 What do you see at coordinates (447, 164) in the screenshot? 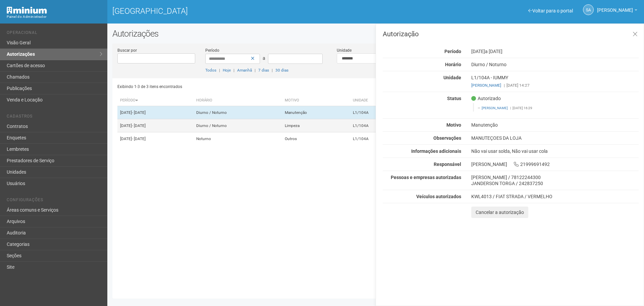
I see `strong: Responsável` at bounding box center [447, 164].